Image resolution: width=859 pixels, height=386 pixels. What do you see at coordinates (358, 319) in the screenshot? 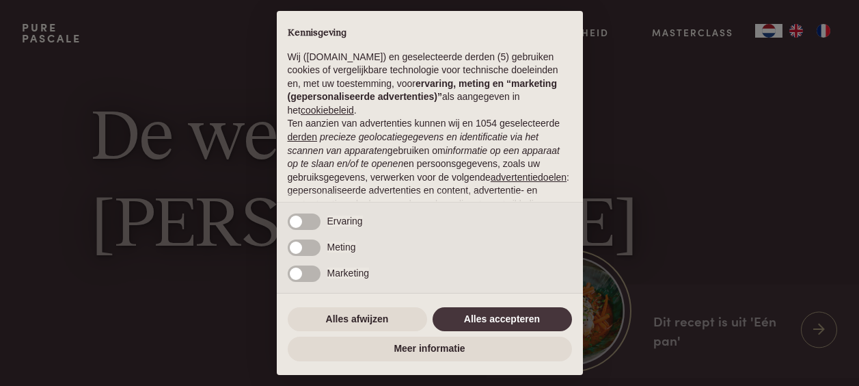
I see `button: Alles afwijzen` at bounding box center [358, 319].